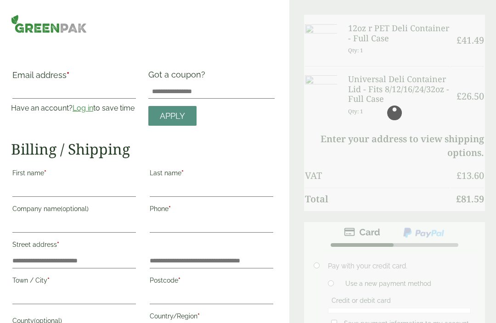 Image resolution: width=496 pixels, height=323 pixels. I want to click on label: Town / City, so click(74, 282).